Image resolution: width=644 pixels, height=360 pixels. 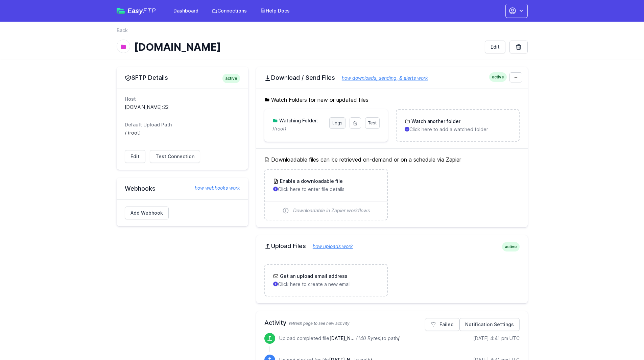 I want to click on span: Downloadable in Zapier workflows, so click(x=332, y=211).